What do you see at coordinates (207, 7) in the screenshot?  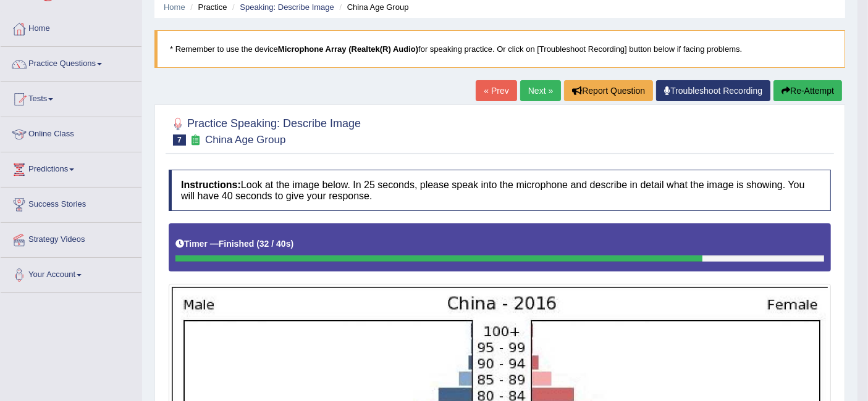 I see `li: Practice` at bounding box center [207, 7].